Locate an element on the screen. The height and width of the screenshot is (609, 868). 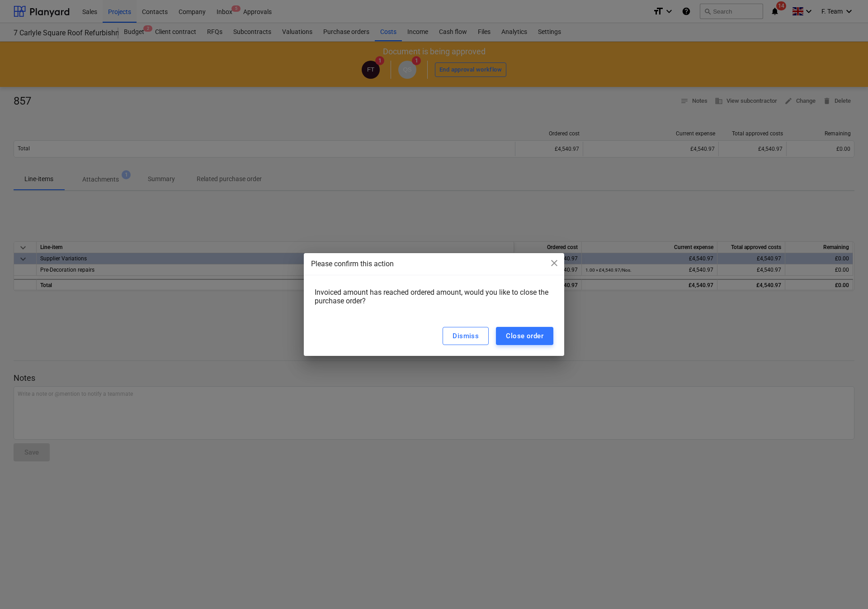
div: Please confirm this action is located at coordinates (434, 263).